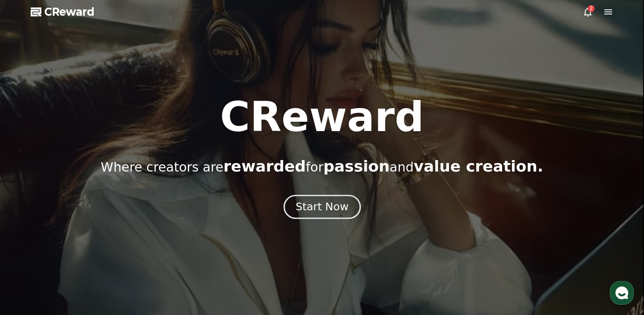 The height and width of the screenshot is (315, 644). Describe the element at coordinates (322, 166) in the screenshot. I see `p: Where creators are for and` at that location.